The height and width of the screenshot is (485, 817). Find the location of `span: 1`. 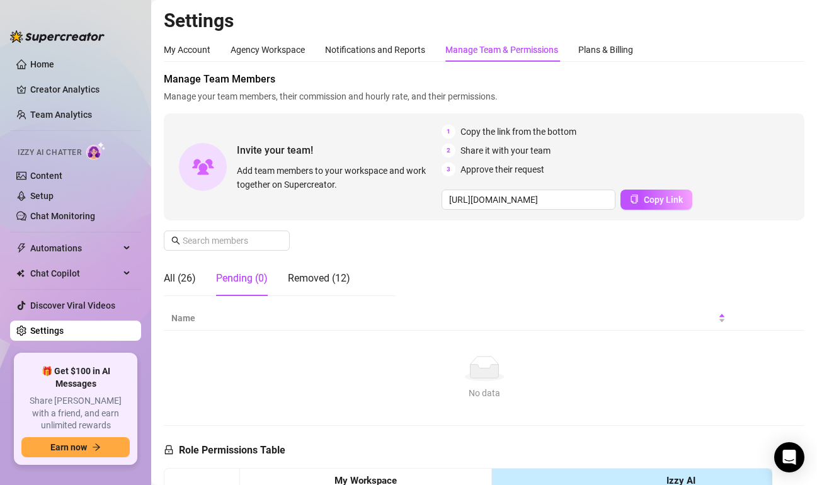

span: 1 is located at coordinates (449, 132).